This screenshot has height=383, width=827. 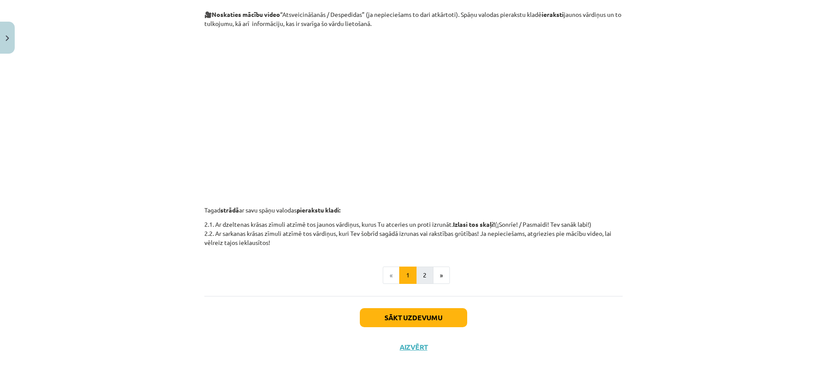 I want to click on strong: Noskaties mācību video, so click(x=246, y=14).